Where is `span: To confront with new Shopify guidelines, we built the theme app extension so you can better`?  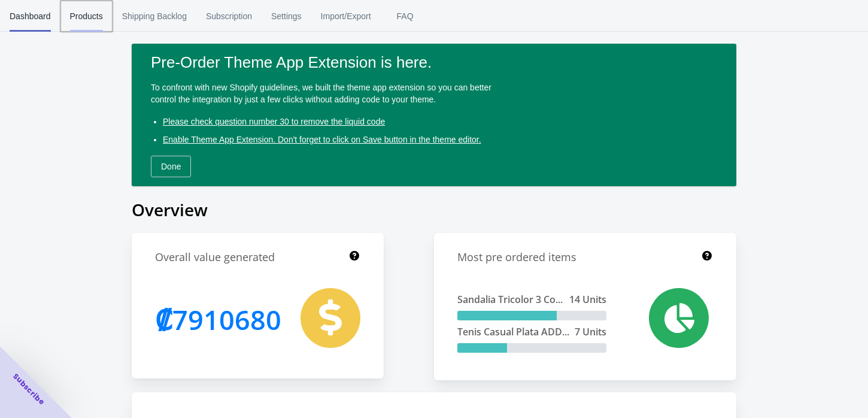
span: To confront with new Shopify guidelines, we built the theme app extension so you can better is located at coordinates (321, 87).